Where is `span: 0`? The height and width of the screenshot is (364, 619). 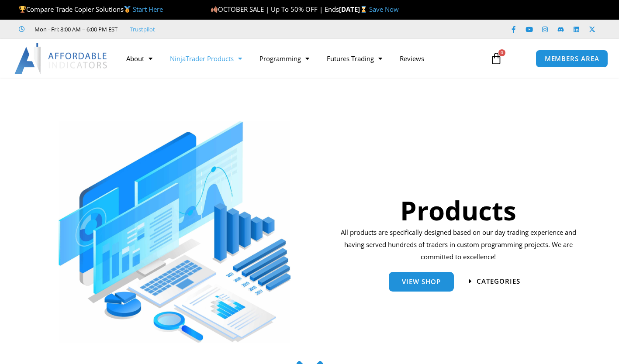 span: 0 is located at coordinates (502, 53).